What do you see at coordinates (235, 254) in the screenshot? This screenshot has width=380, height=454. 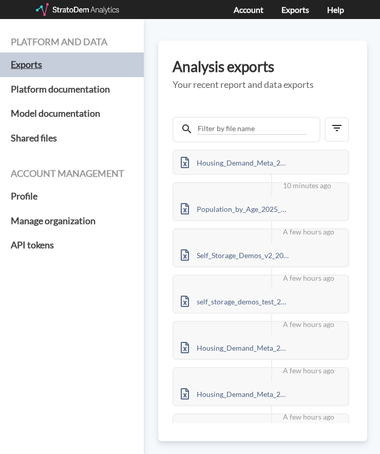 I see `div: Self_Storage_Demos_v2_2025_09_04_site-addresses_V7wokl7o.xlsx` at bounding box center [235, 254].